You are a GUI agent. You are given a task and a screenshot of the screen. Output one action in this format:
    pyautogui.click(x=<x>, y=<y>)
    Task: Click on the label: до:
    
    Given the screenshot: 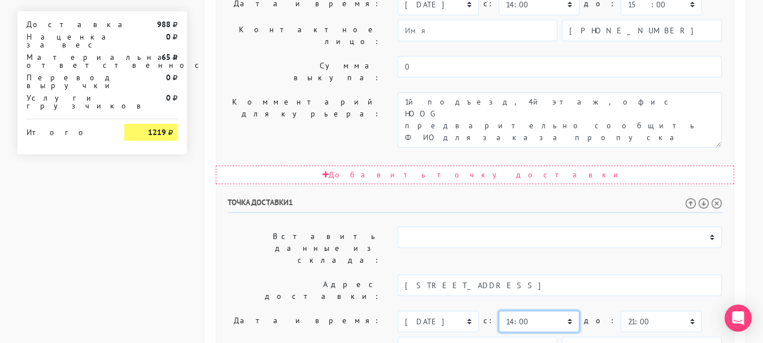 What is the action you would take?
    pyautogui.click(x=600, y=320)
    